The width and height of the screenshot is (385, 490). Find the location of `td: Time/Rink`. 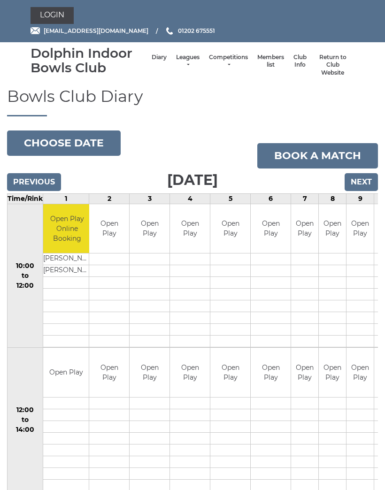

td: Time/Rink is located at coordinates (25, 198).